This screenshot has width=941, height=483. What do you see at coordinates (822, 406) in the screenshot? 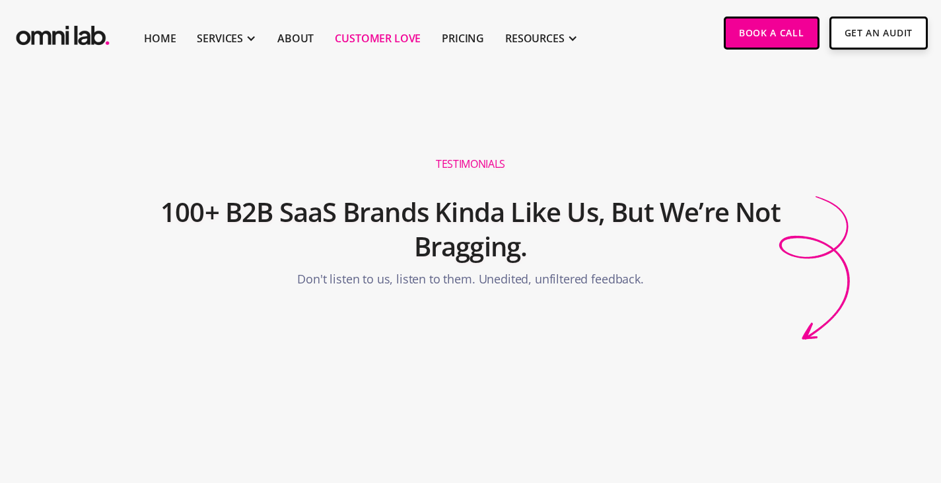
I see `div: Chat Widget` at bounding box center [822, 406].